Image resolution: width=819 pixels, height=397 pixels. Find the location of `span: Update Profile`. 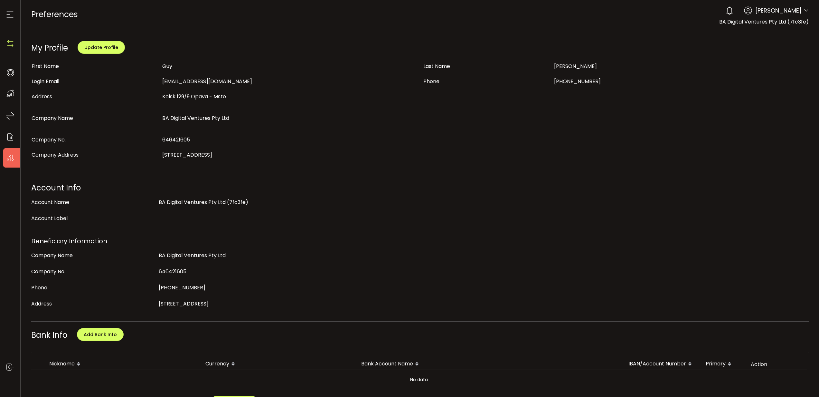

span: Update Profile is located at coordinates (101, 47).